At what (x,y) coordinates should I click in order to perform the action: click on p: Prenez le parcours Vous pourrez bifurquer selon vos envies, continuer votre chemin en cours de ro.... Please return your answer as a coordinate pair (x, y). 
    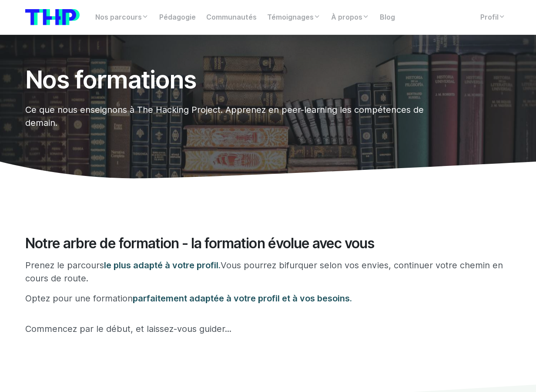
    Looking at the image, I should click on (268, 271).